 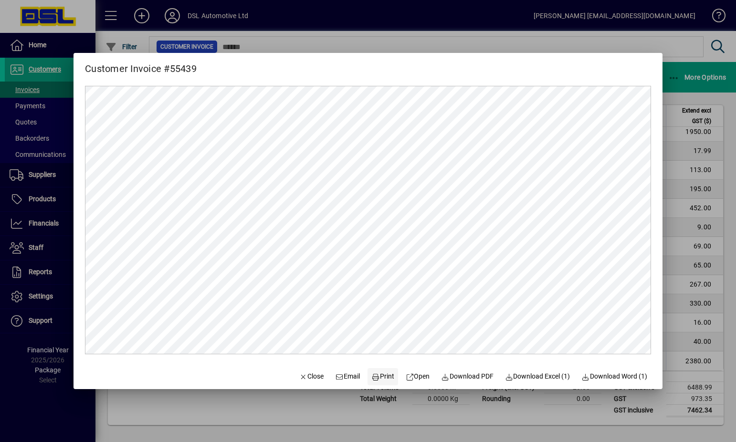 What do you see at coordinates (537, 377) in the screenshot?
I see `span: Download Excel (1)` at bounding box center [537, 377].